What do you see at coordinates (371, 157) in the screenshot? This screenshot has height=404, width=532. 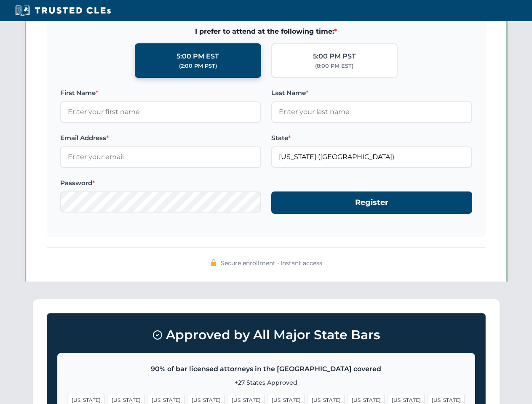 I see `input: Florida (FL)` at bounding box center [371, 157].